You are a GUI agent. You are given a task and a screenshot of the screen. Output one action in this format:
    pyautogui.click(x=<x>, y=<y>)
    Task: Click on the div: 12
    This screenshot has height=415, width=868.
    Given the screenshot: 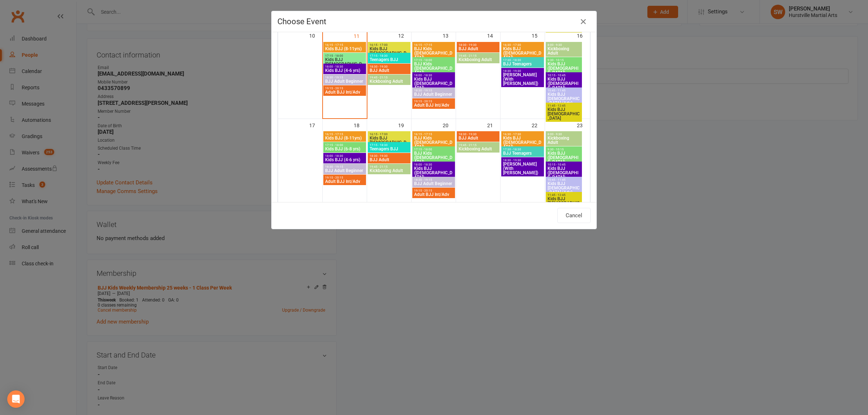 What is the action you would take?
    pyautogui.click(x=404, y=35)
    